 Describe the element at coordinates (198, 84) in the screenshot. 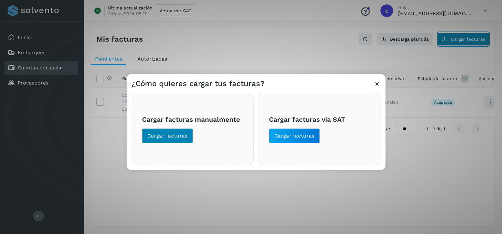

I see `h3: ¿Cómo quieres cargar tus facturas?` at that location.